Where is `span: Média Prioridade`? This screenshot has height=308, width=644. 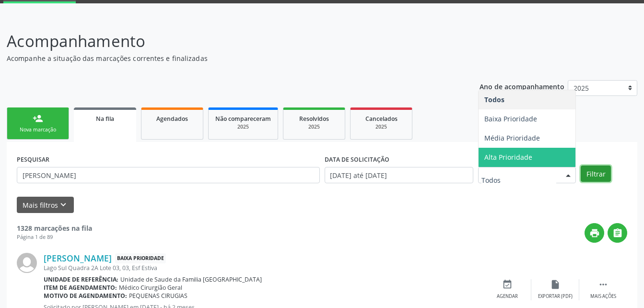 span: Média Prioridade is located at coordinates (512, 138).